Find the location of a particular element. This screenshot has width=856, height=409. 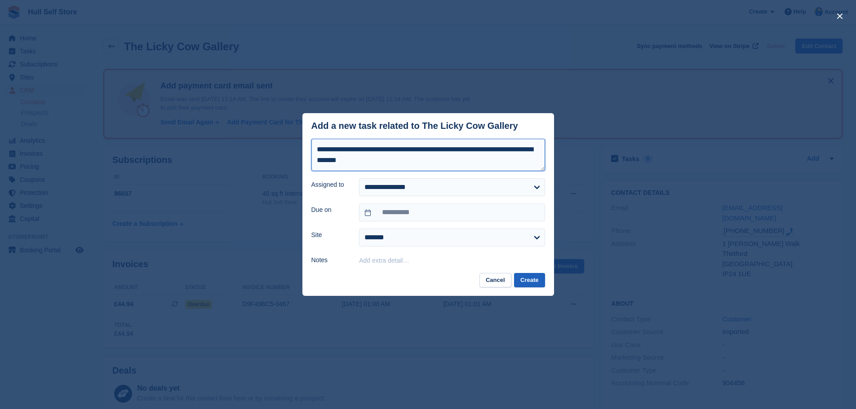

button: Create is located at coordinates (529, 280).